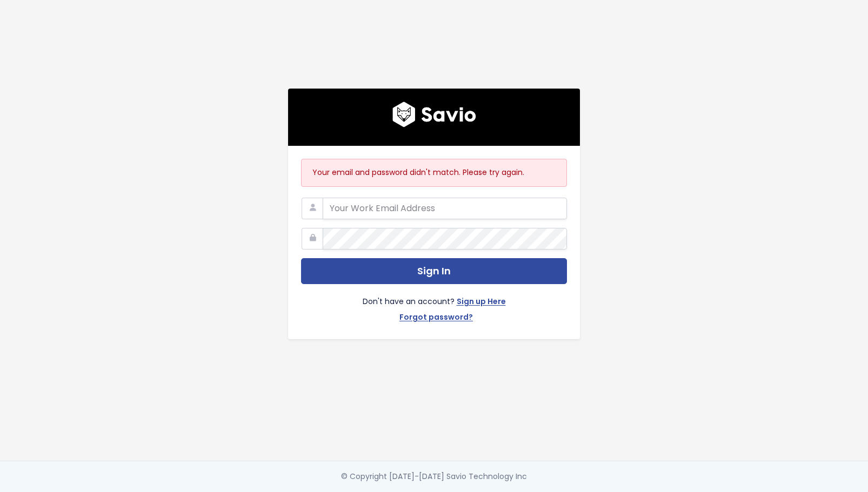 This screenshot has height=492, width=868. Describe the element at coordinates (481, 303) in the screenshot. I see `a: Sign up Here` at that location.